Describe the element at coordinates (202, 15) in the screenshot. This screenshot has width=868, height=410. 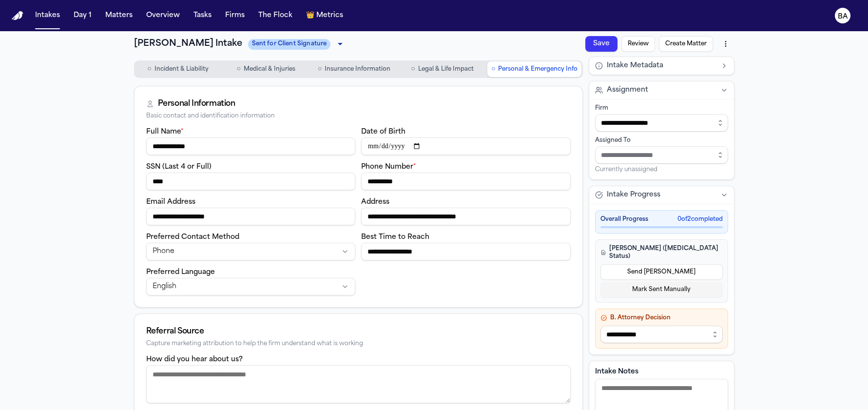
I see `button: Tasks` at that location.